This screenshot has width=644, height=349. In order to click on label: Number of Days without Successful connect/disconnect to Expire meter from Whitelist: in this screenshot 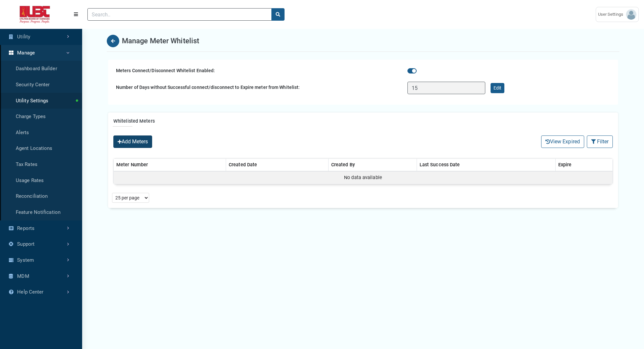, I will do `click(259, 88)`.